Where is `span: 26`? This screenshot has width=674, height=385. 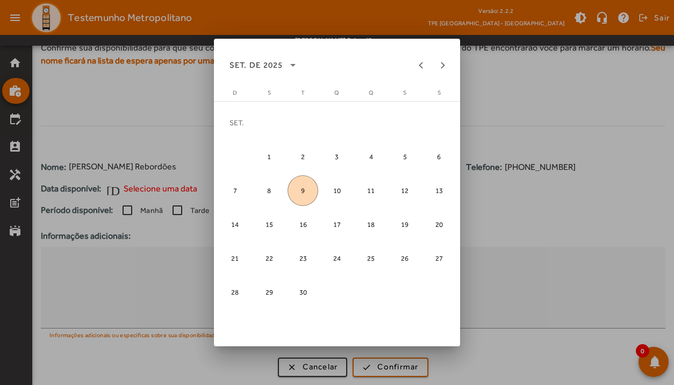
span: 26 is located at coordinates (405, 258).